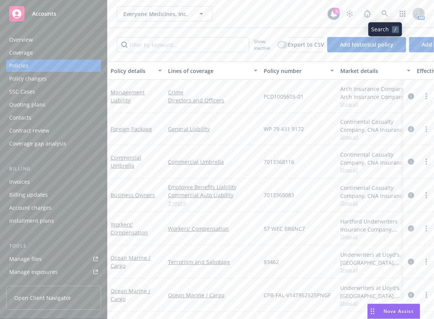 Image resolution: width=434 pixels, height=319 pixels. I want to click on a: Coverage gap analysis, so click(54, 144).